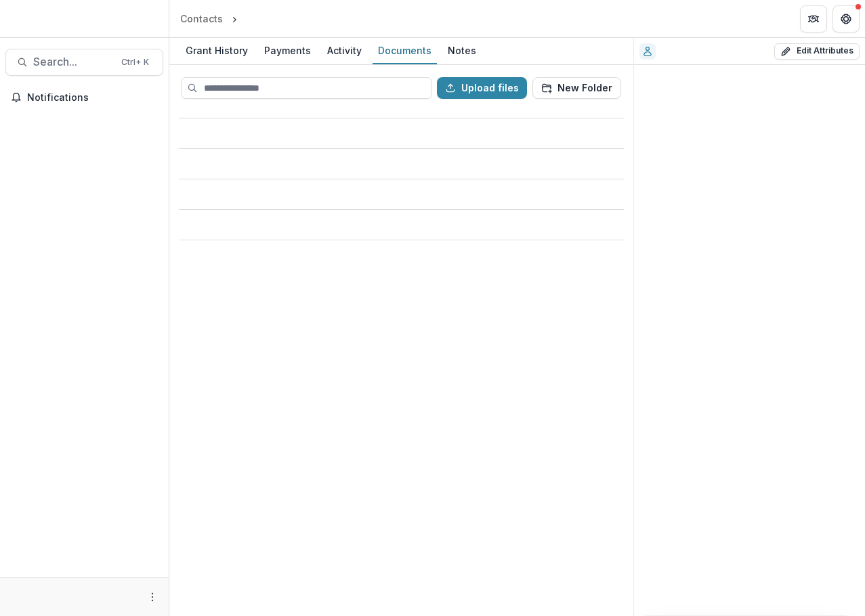 This screenshot has width=865, height=616. Describe the element at coordinates (404, 50) in the screenshot. I see `div: Documents` at that location.